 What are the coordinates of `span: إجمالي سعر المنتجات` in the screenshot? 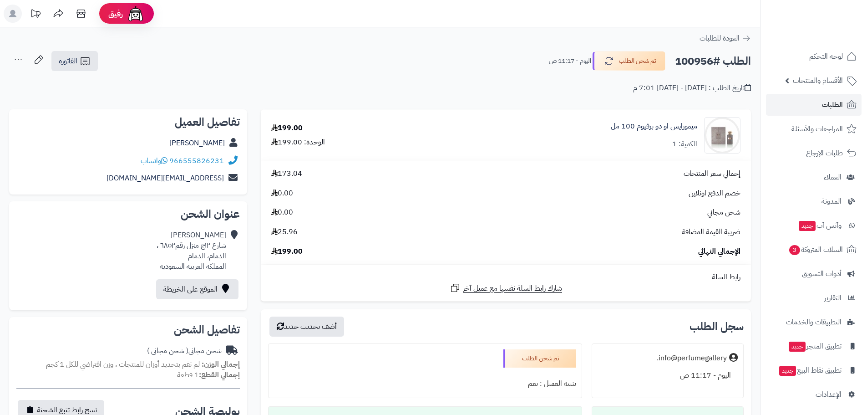 It's located at (712, 173).